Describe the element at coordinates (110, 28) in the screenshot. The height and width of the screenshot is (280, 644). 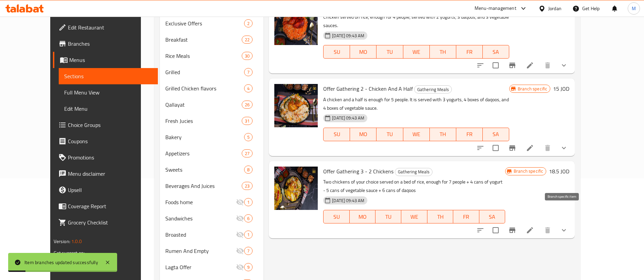
I see `span: Edit Restaurant` at that location.